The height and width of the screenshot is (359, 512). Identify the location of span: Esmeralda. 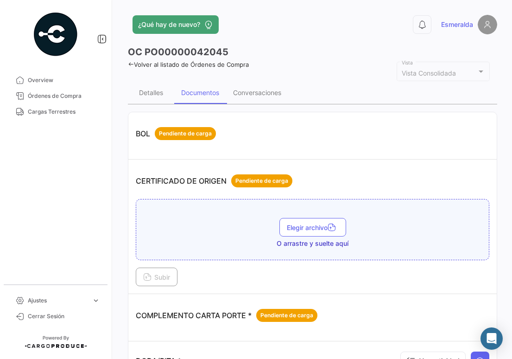
(457, 25).